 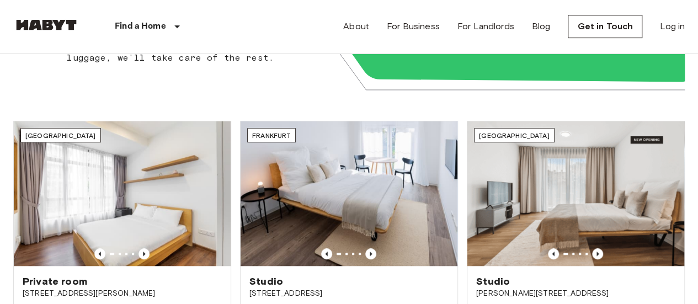 I want to click on a: Log in, so click(x=672, y=26).